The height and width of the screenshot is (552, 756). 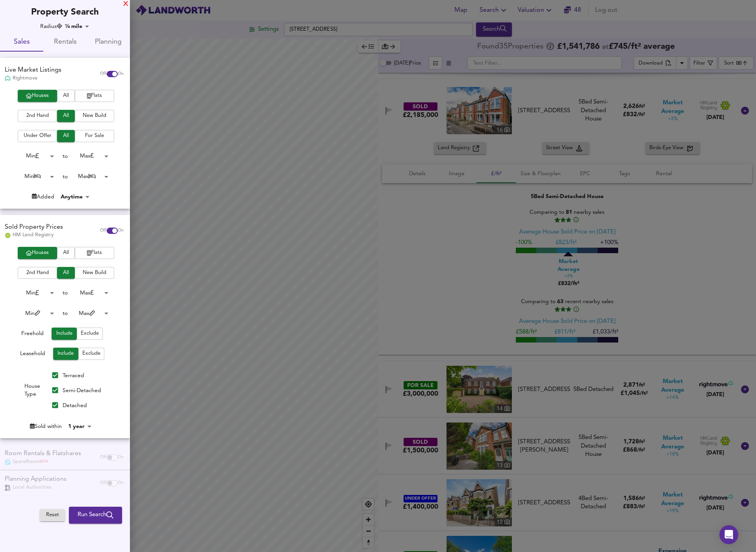 I want to click on div: HM Land Registry, so click(x=34, y=235).